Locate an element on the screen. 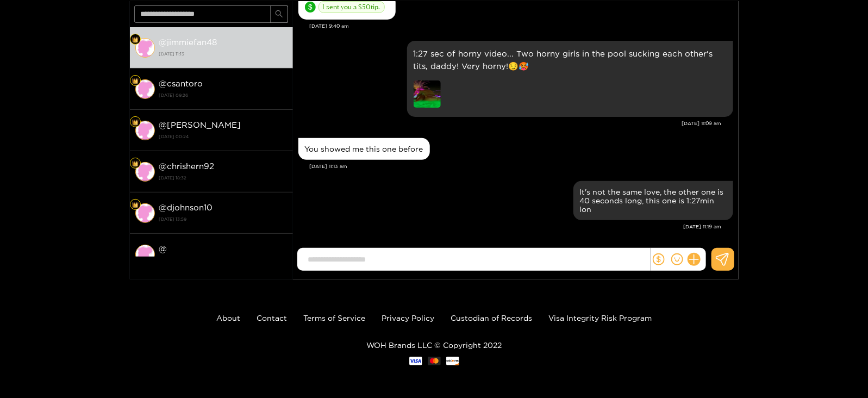 Image resolution: width=868 pixels, height=398 pixels. a: Terms of Service is located at coordinates (334, 317).